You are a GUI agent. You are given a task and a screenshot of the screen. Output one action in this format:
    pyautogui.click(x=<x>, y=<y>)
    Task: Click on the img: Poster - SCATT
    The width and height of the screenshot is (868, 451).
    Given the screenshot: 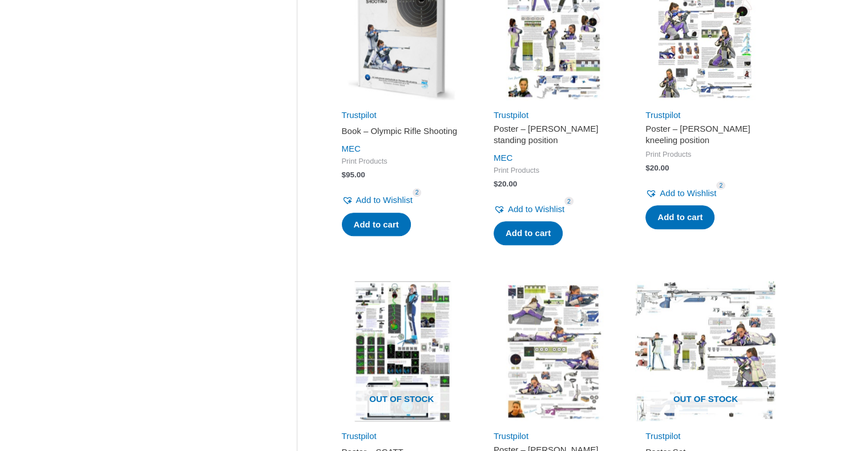 What is the action you would take?
    pyautogui.click(x=402, y=351)
    